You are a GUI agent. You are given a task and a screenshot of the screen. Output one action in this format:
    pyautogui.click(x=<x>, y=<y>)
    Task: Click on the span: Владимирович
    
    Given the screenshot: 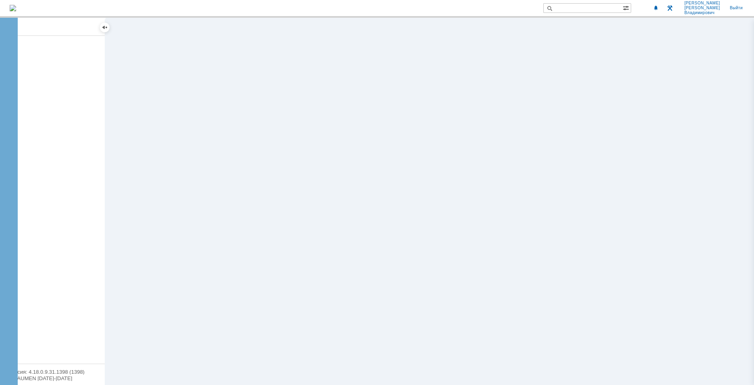 What is the action you would take?
    pyautogui.click(x=700, y=13)
    